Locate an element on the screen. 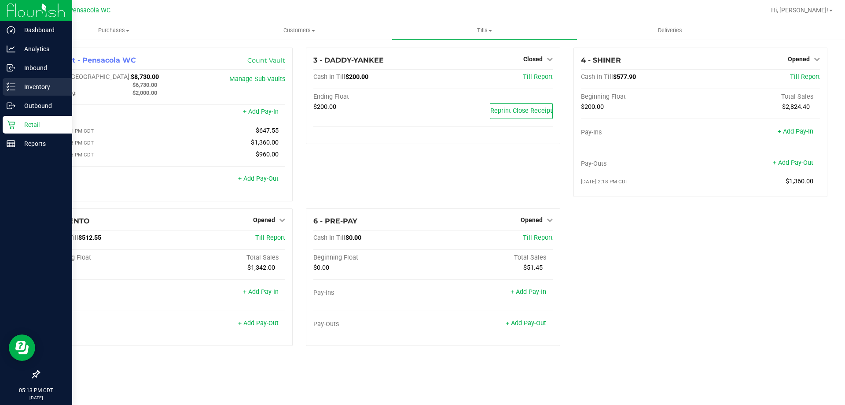  span: Tills is located at coordinates (484, 30).